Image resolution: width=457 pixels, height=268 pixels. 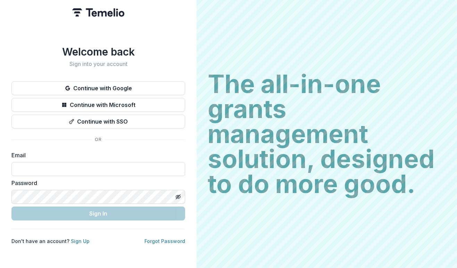 I want to click on p: Don't have an account?, so click(x=50, y=241).